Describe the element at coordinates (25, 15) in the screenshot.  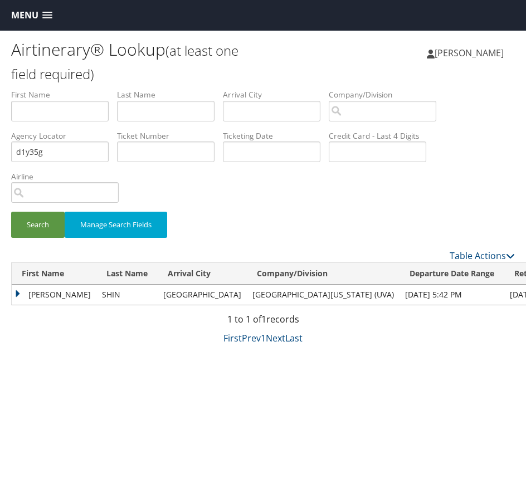
I see `span: Menu` at that location.